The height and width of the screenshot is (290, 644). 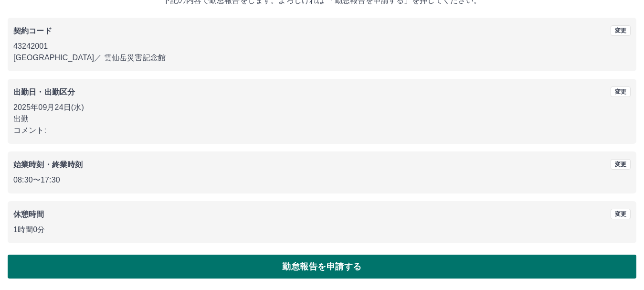 What do you see at coordinates (322, 180) in the screenshot?
I see `p: 08:30 〜 17:30` at bounding box center [322, 180].